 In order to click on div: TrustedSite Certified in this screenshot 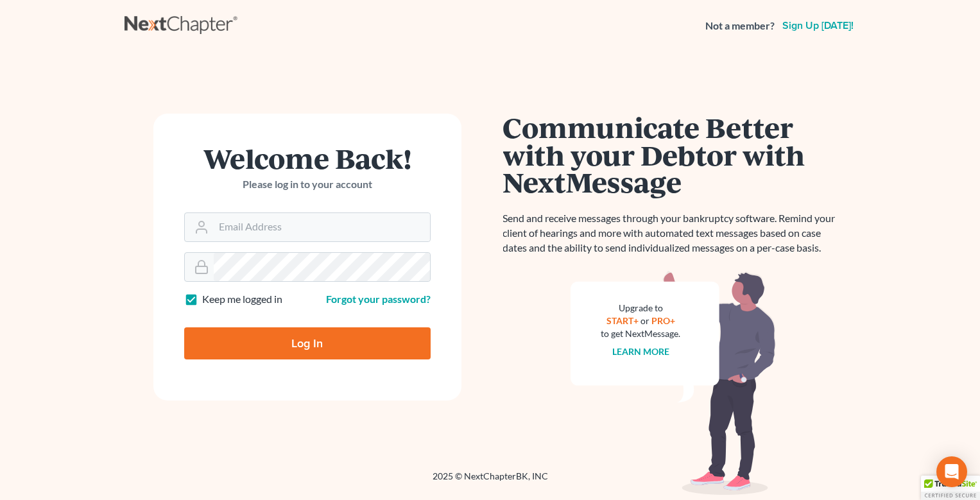, I will do `click(951, 488)`.